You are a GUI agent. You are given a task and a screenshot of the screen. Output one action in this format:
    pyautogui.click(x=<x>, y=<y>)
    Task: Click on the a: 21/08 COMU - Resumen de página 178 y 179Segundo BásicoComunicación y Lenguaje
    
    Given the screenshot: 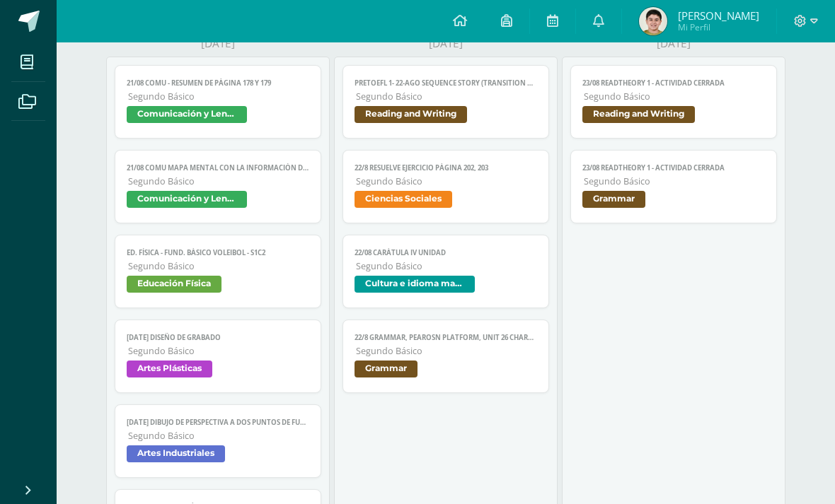 What is the action you would take?
    pyautogui.click(x=217, y=102)
    